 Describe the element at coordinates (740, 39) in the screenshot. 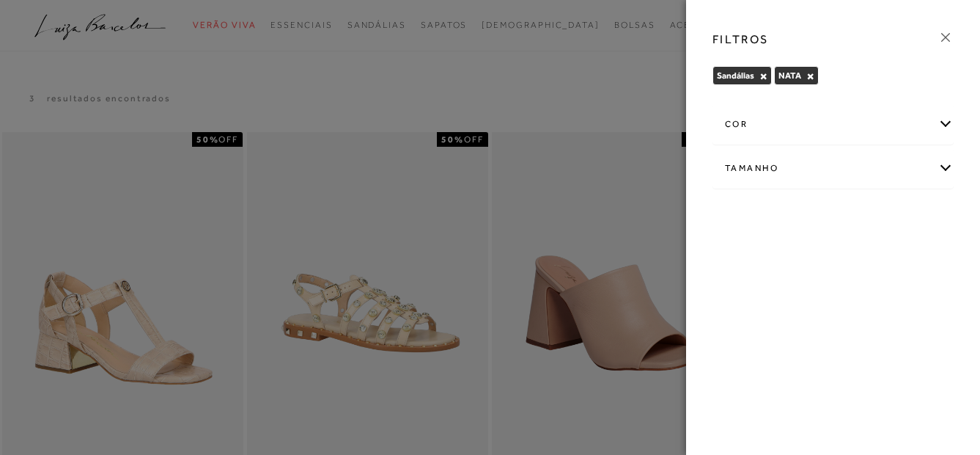

I see `h3: FILTROS` at that location.